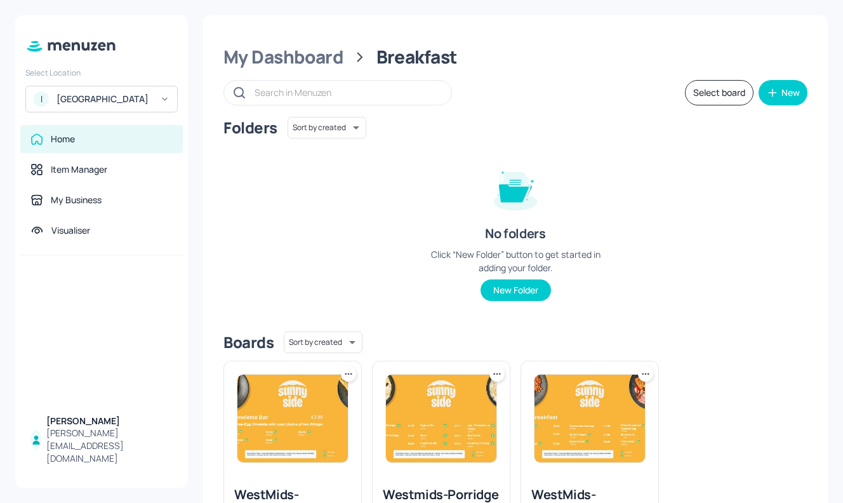 This screenshot has height=503, width=843. I want to click on img: folder-empty, so click(516, 188).